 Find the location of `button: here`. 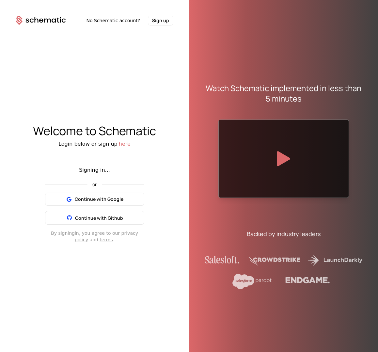

button: here is located at coordinates (125, 144).